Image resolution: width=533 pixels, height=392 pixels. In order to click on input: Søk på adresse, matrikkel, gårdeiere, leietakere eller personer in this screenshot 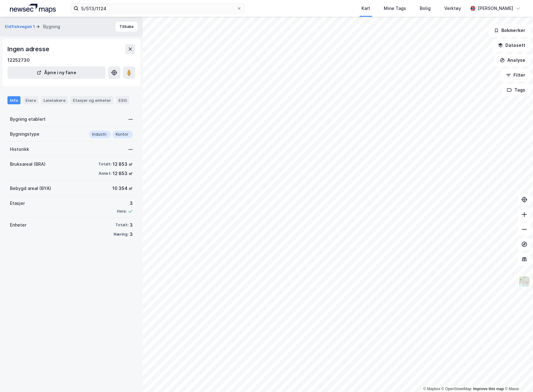, I will do `click(157, 9)`.